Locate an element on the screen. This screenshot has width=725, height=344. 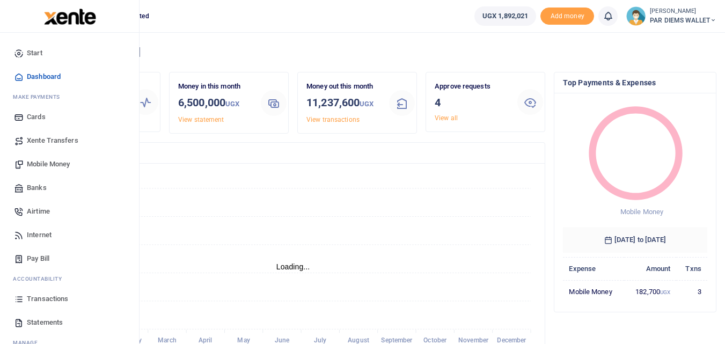
a: View statement is located at coordinates (201, 120).